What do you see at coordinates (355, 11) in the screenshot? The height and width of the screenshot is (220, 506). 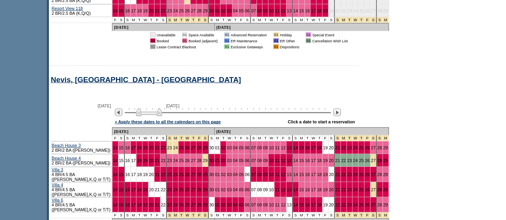 I see `td: 24` at bounding box center [355, 11].